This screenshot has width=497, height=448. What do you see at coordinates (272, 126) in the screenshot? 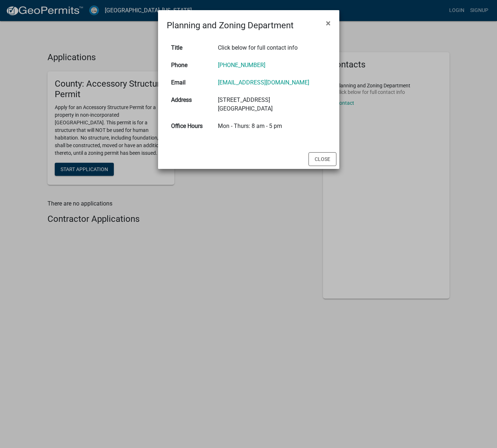
I see `div: Mon - Thurs: 8 am - 5 pm` at bounding box center [272, 126].